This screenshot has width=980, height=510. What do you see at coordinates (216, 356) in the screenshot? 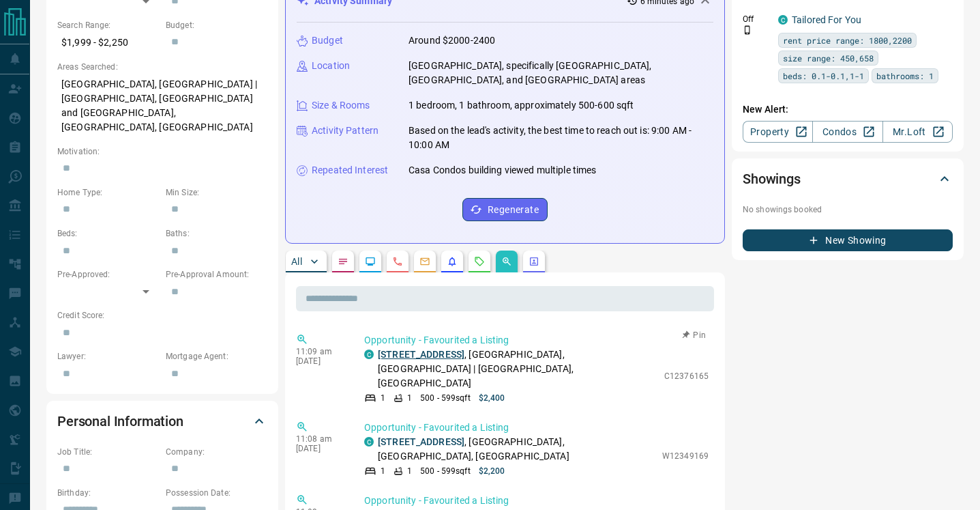
I see `p: Mortgage Agent:` at bounding box center [216, 356].